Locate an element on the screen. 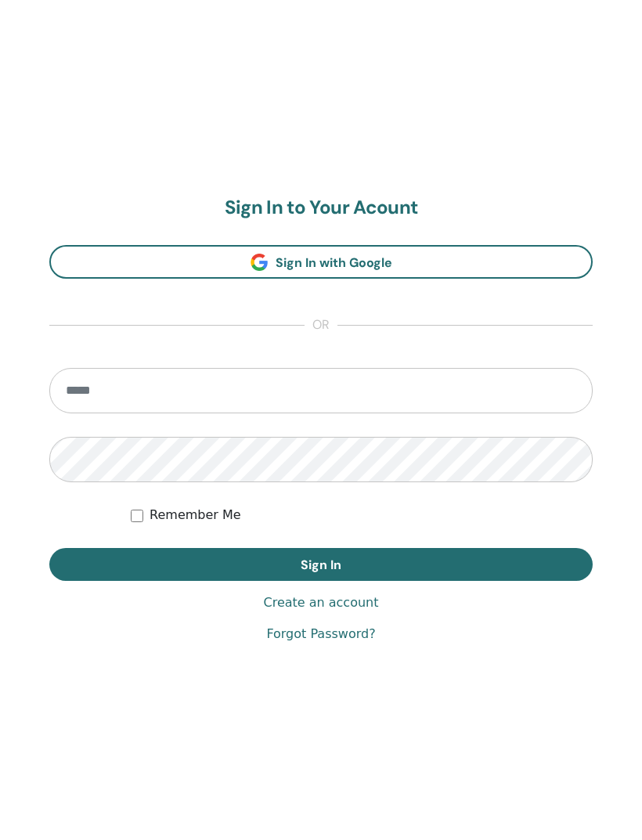 This screenshot has height=840, width=642. div: Keep me authenticated indefinitely or until I manually logout is located at coordinates (362, 515).